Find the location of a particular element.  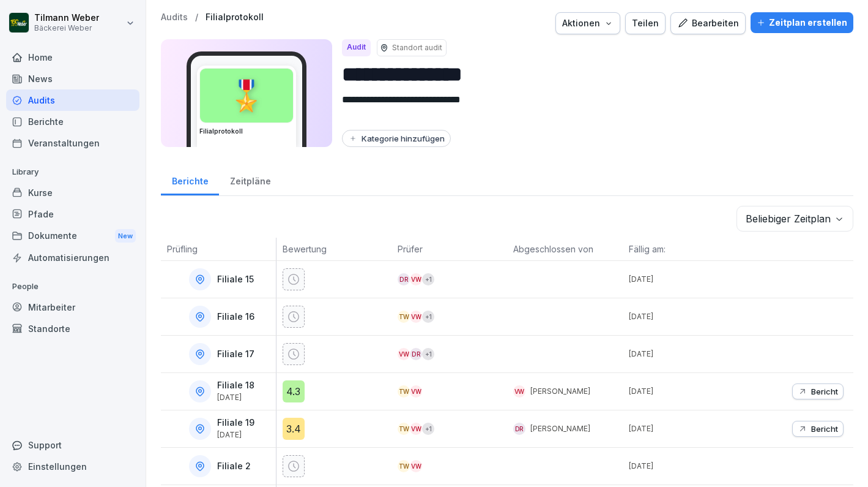

button: Zeitplan erstellen is located at coordinates (802, 23).